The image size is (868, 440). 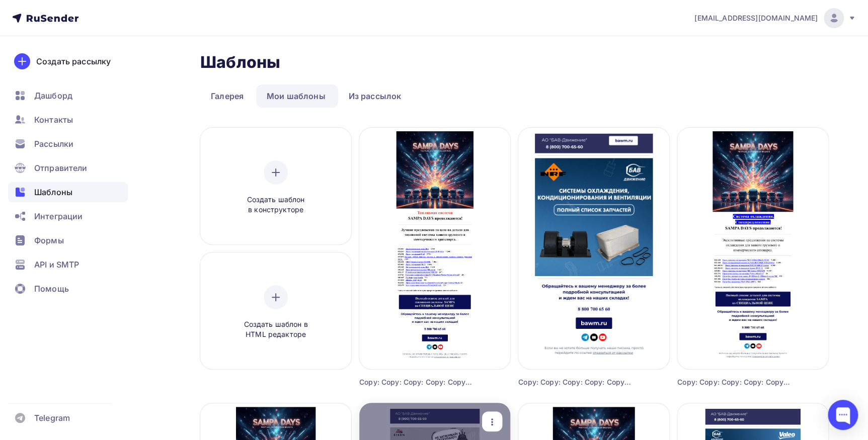 What do you see at coordinates (276, 330) in the screenshot?
I see `span: Создать шаблон в HTML редакторе` at bounding box center [276, 330].